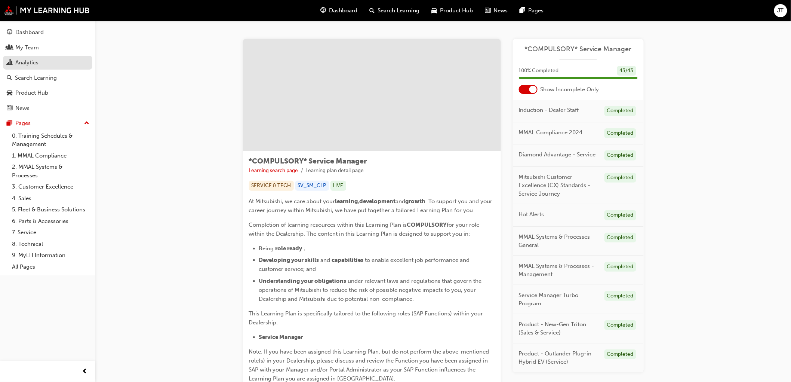 Image resolution: width=791 pixels, height=382 pixels. I want to click on button: Pages, so click(47, 123).